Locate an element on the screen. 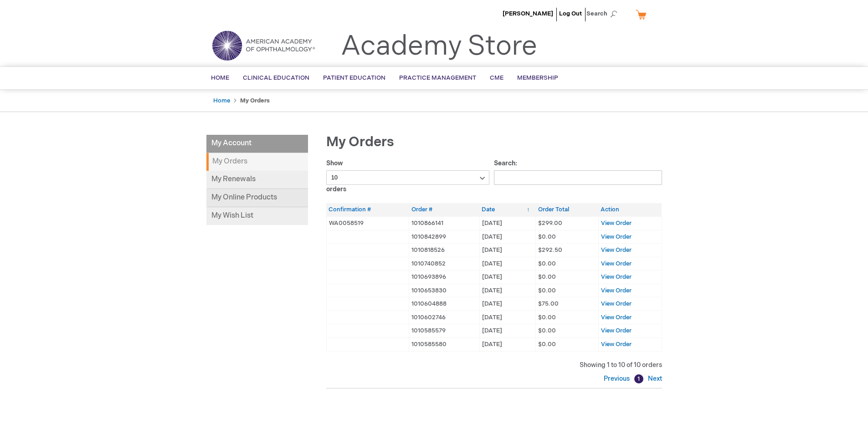 This screenshot has width=868, height=434. td: 1010866141 is located at coordinates (444, 223).